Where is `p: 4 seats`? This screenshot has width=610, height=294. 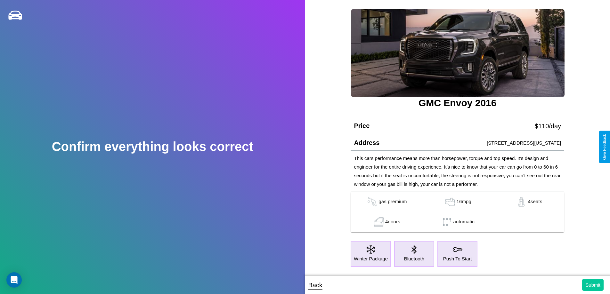
p: 4 seats is located at coordinates (535, 202).